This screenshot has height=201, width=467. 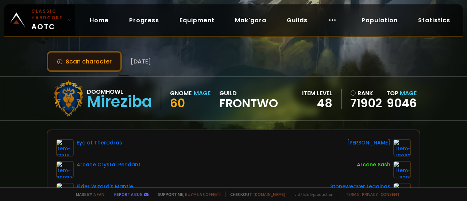 What do you see at coordinates (119, 102) in the screenshot?
I see `div: Mireziba` at bounding box center [119, 102].